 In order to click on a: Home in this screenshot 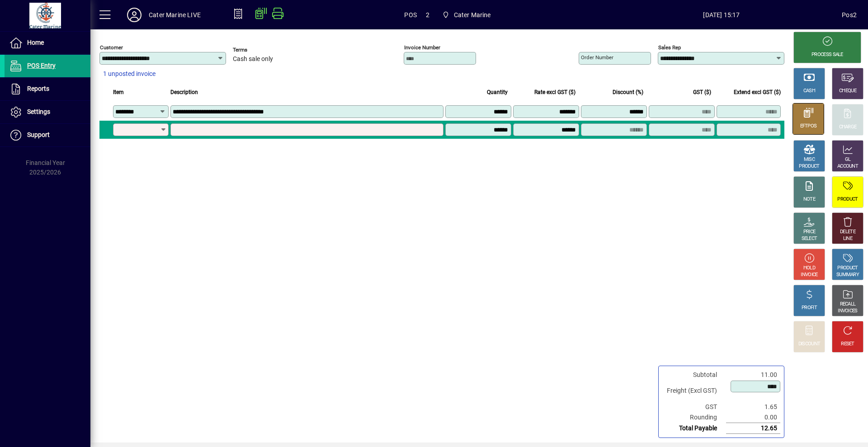, I will do `click(47, 43)`.